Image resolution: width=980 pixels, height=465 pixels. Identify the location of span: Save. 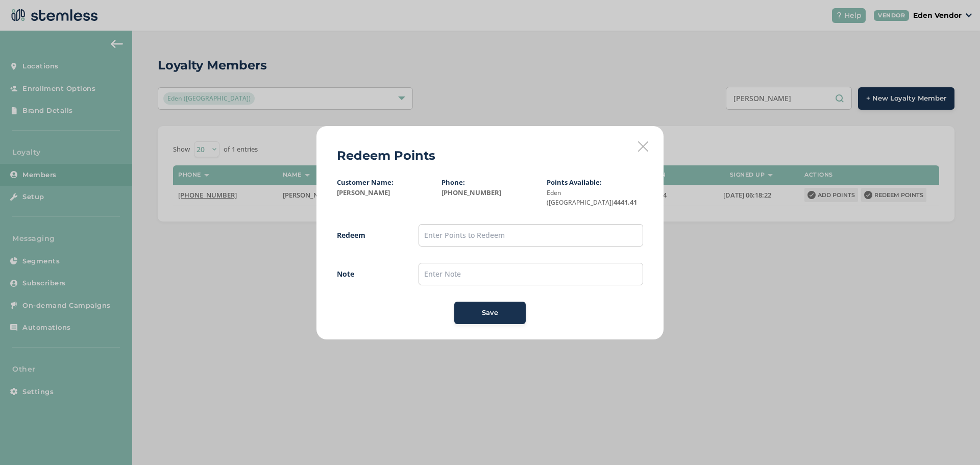
(490, 313).